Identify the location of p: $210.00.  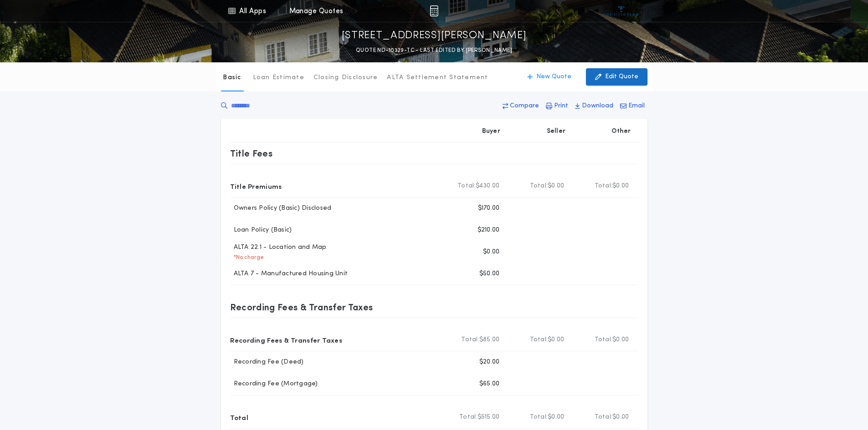
(489, 230).